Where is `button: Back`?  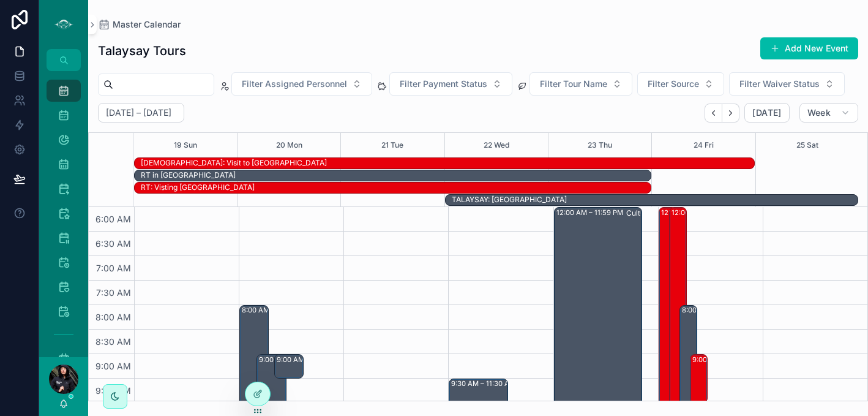 button: Back is located at coordinates (713, 112).